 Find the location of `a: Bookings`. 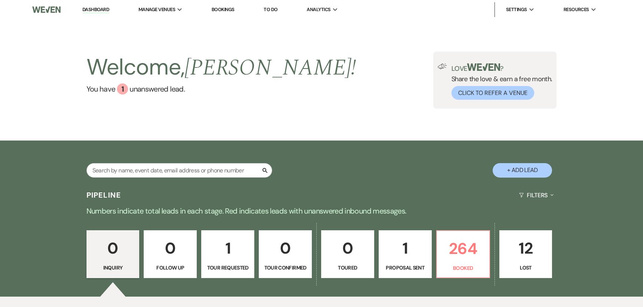

a: Bookings is located at coordinates (223, 9).